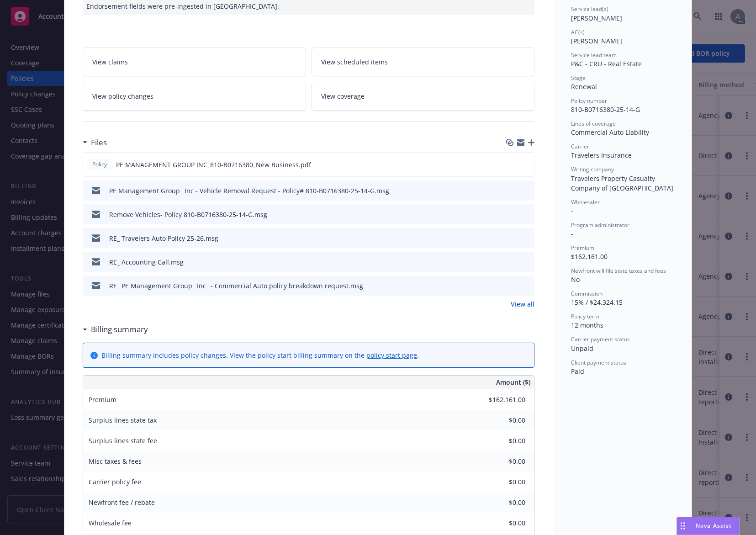 This screenshot has height=535, width=756. What do you see at coordinates (115, 329) in the screenshot?
I see `div: Billing summary` at bounding box center [115, 329].